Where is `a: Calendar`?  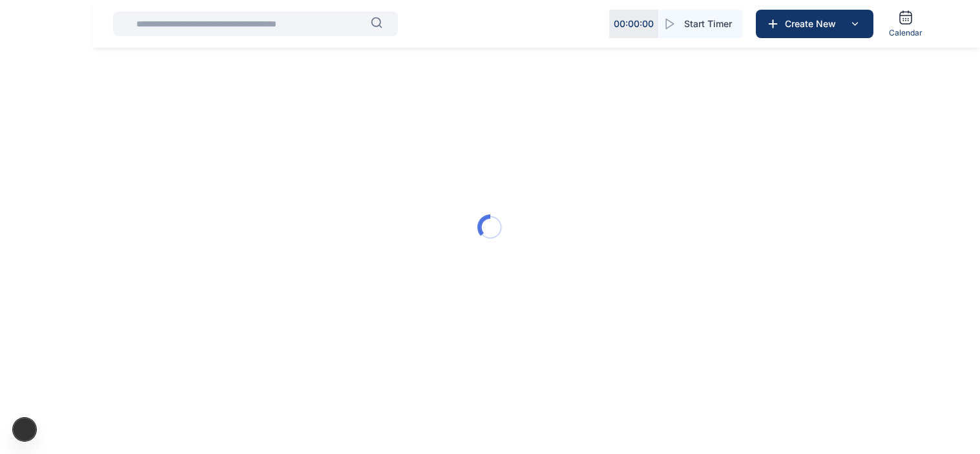
a: Calendar is located at coordinates (905, 24).